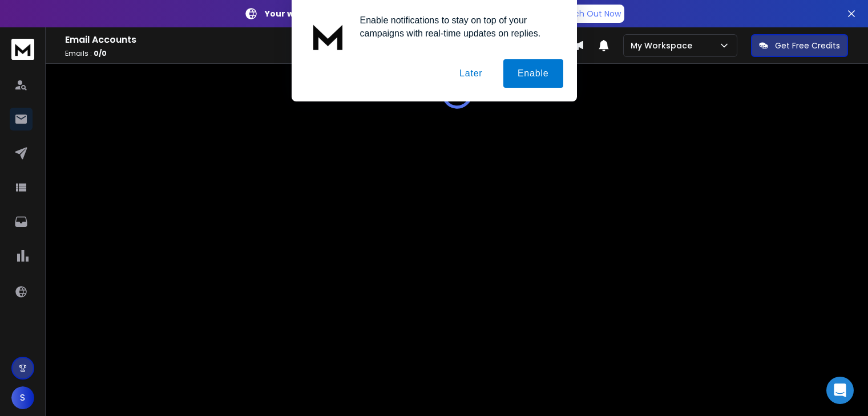 This screenshot has height=416, width=868. What do you see at coordinates (328, 37) in the screenshot?
I see `img: notification icon` at bounding box center [328, 37].